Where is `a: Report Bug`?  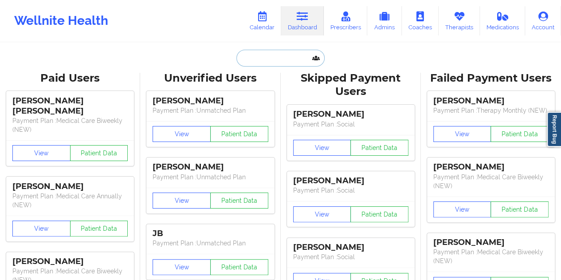 a: Report Bug is located at coordinates (554, 129).